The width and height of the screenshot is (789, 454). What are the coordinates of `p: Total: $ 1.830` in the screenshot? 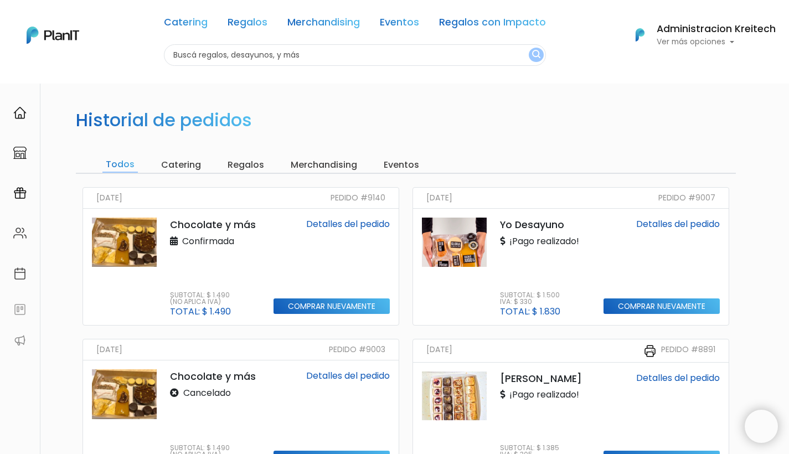 It's located at (530, 312).